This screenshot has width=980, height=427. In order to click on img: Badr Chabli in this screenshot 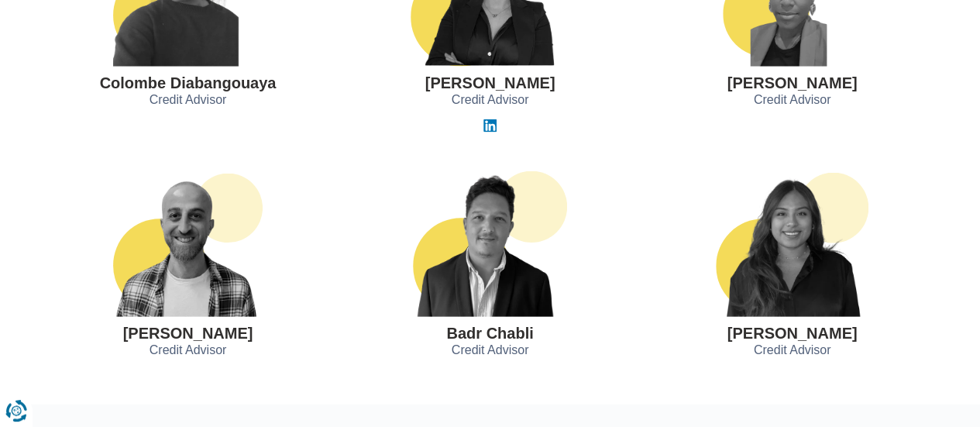, I will do `click(490, 244)`.